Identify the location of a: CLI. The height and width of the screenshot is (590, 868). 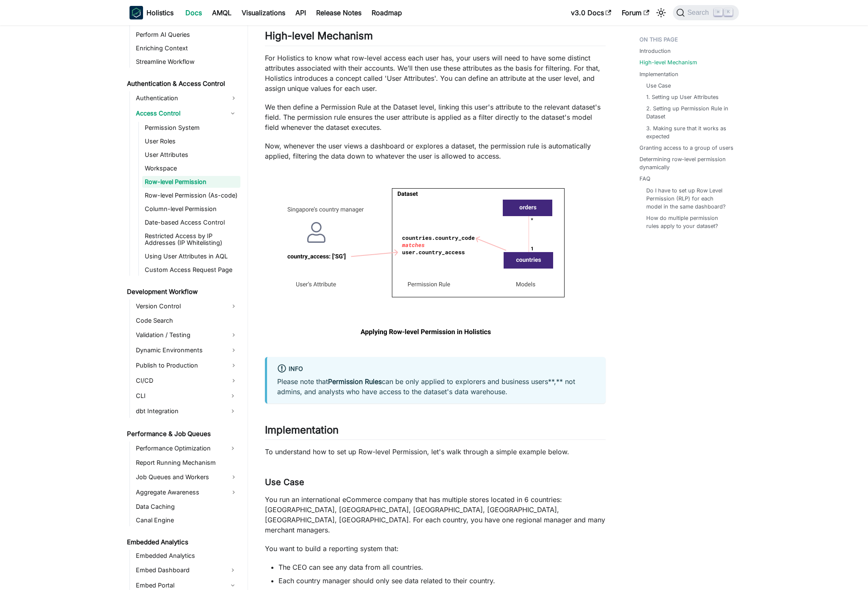
(179, 396).